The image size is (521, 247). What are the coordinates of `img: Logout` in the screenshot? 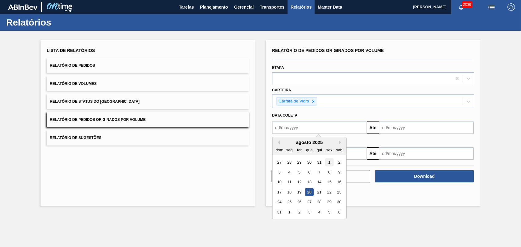 It's located at (512, 7).